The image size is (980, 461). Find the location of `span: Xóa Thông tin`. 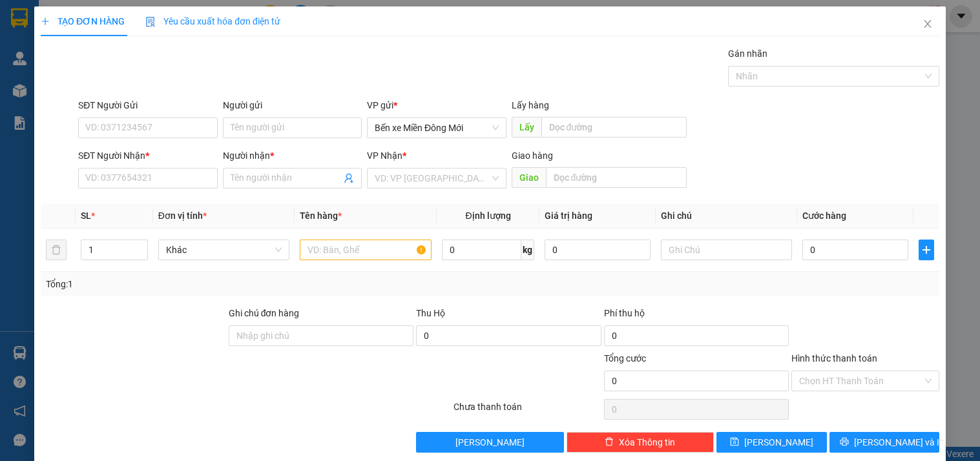

span: Xóa Thông tin is located at coordinates (647, 443).